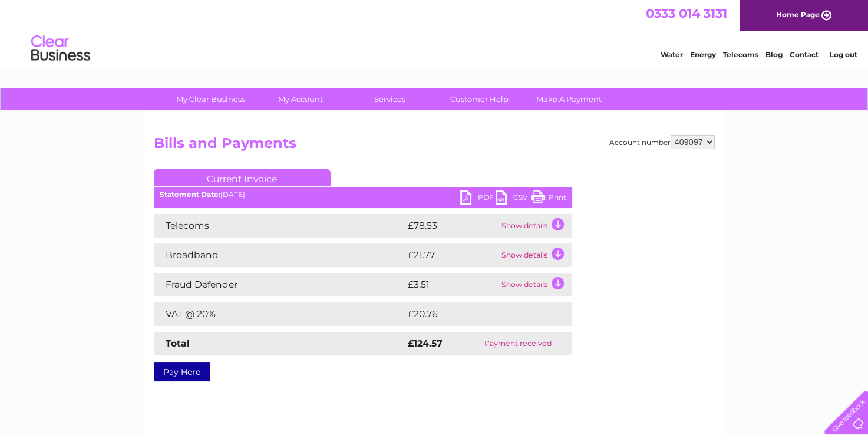 The image size is (868, 435). I want to click on td: £3.51, so click(452, 285).